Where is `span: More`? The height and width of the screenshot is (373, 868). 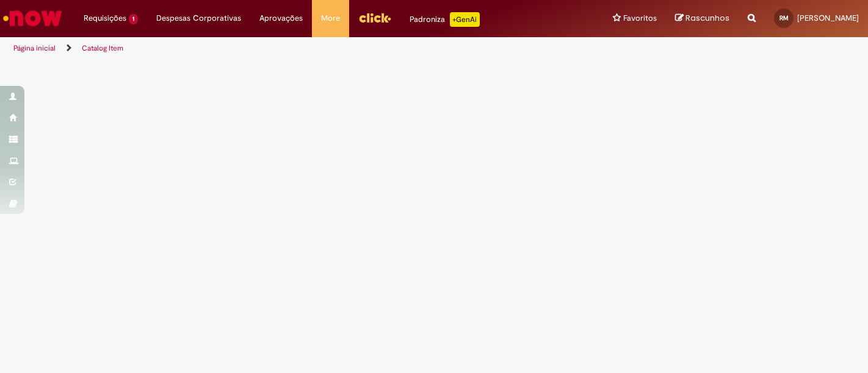 span: More is located at coordinates (330, 18).